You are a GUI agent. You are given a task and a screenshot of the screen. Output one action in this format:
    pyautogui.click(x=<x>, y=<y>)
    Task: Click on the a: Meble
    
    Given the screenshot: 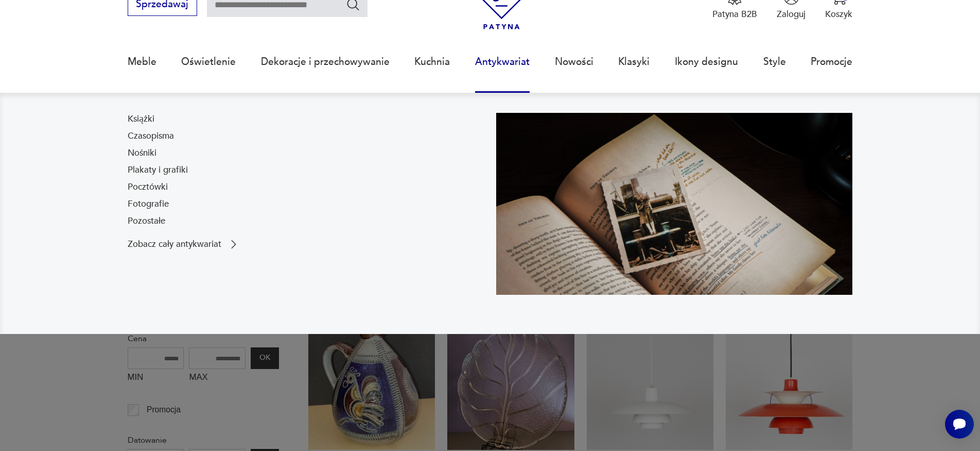 What is the action you would take?
    pyautogui.click(x=142, y=62)
    